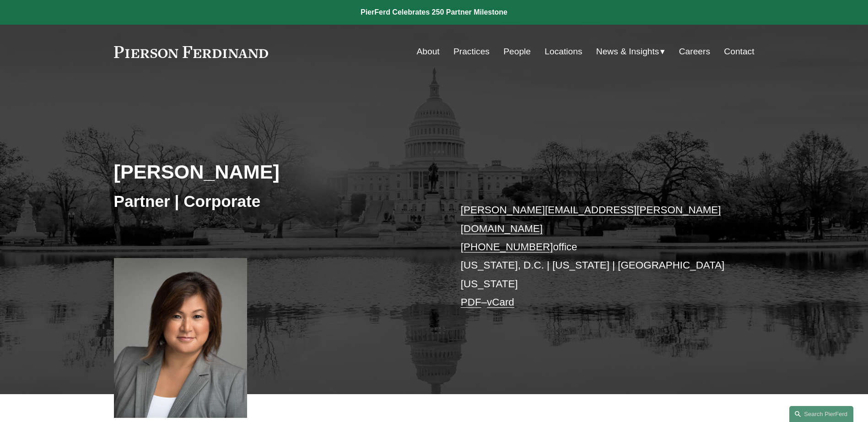 Image resolution: width=868 pixels, height=422 pixels. Describe the element at coordinates (821, 414) in the screenshot. I see `a: Search this site` at that location.